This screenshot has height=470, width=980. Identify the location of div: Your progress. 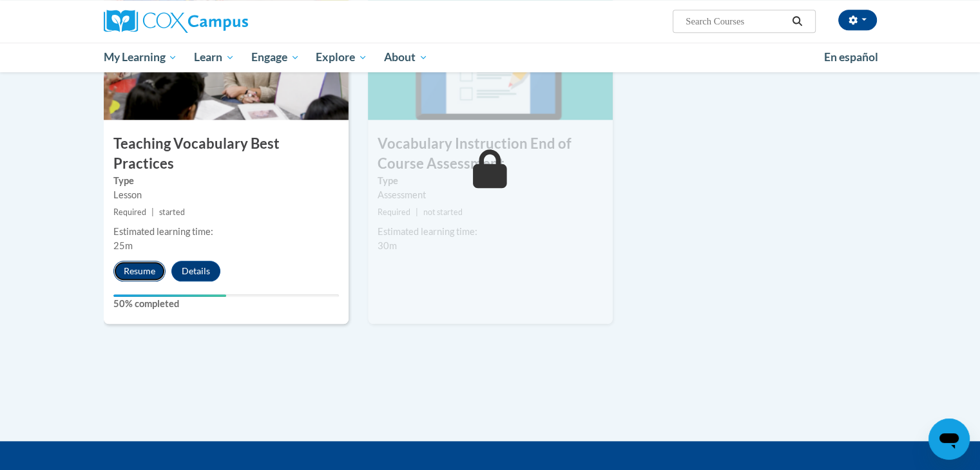
(169, 295).